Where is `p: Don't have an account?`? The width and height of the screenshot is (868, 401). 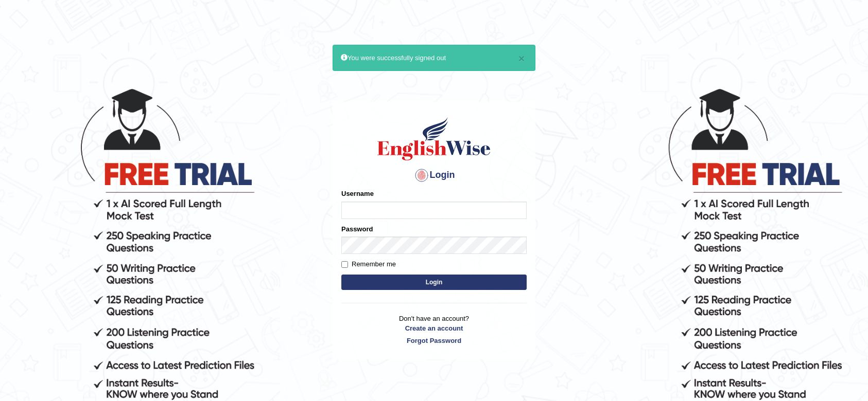
p: Don't have an account? is located at coordinates (434, 330).